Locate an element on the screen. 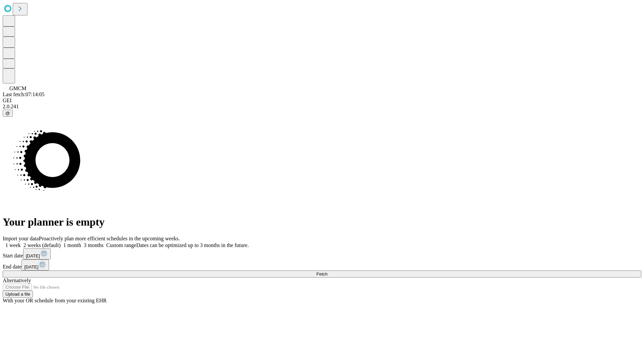 Image resolution: width=644 pixels, height=362 pixels. button: Fetch is located at coordinates (322, 274).